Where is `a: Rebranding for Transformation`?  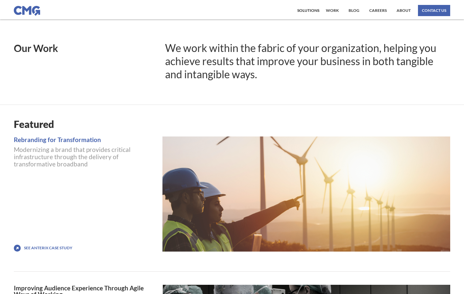
a: Rebranding for Transformation is located at coordinates (85, 140).